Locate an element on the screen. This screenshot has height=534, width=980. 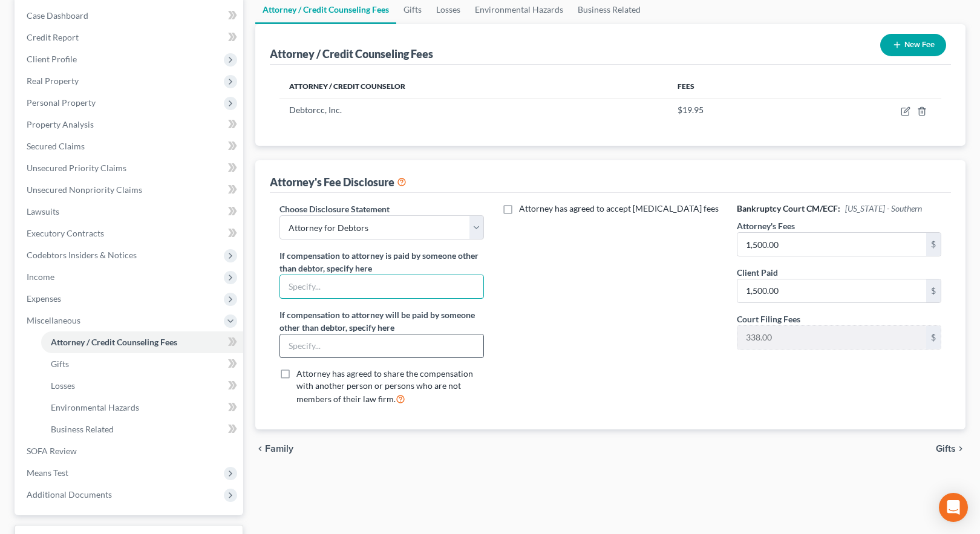
a: Credit Report is located at coordinates (130, 38).